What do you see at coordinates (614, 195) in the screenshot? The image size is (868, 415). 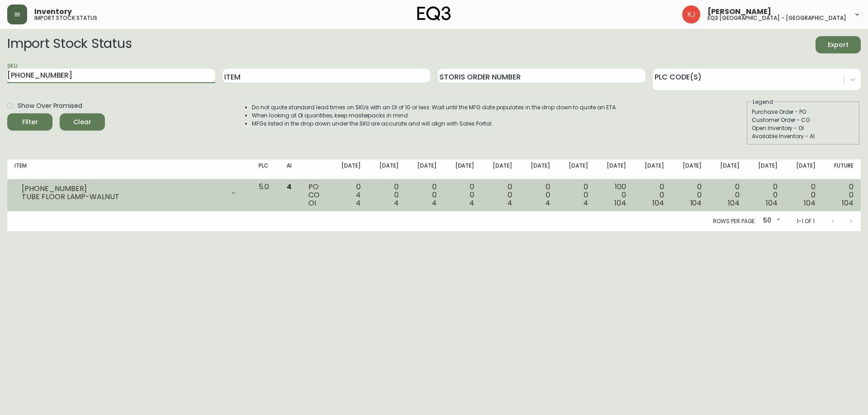 I see `div: 100 0` at bounding box center [614, 195].